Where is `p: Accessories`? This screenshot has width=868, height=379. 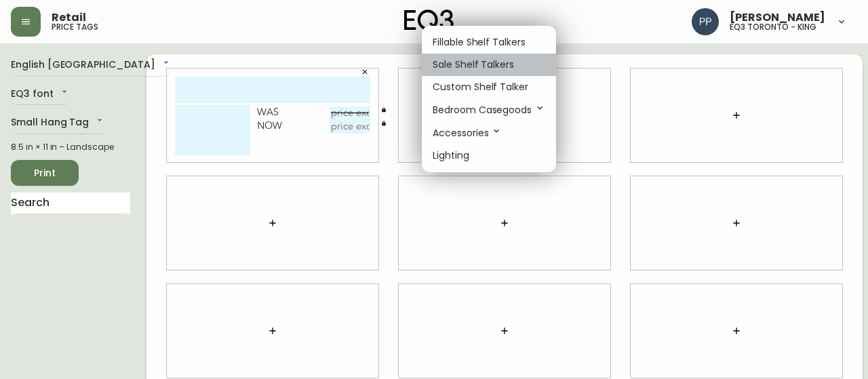 p: Accessories is located at coordinates (468, 132).